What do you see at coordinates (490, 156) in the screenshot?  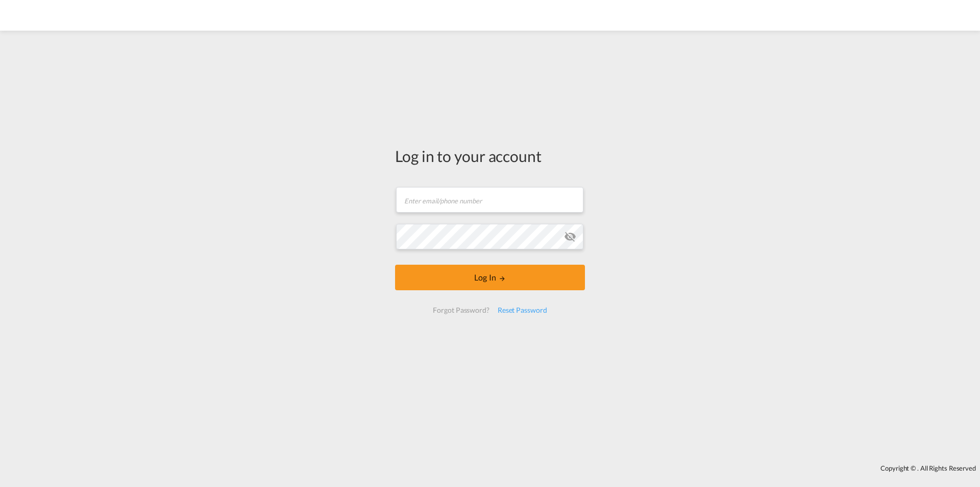 I see `div: Log in to your account` at bounding box center [490, 156].